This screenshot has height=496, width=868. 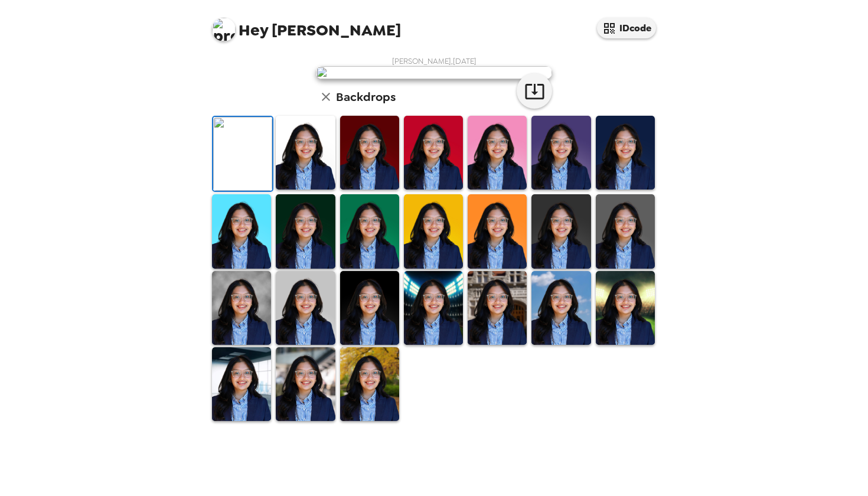 What do you see at coordinates (243, 154) in the screenshot?
I see `img: Original` at bounding box center [243, 154].